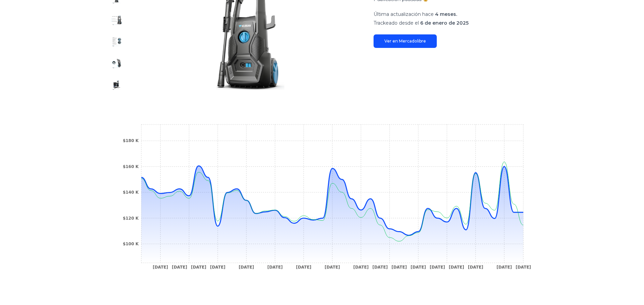 The width and height of the screenshot is (644, 305). I want to click on font: Trackeado desde el, so click(396, 23).